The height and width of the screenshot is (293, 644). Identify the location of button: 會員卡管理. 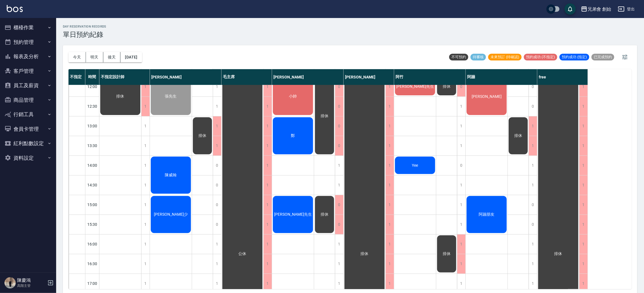
(28, 129).